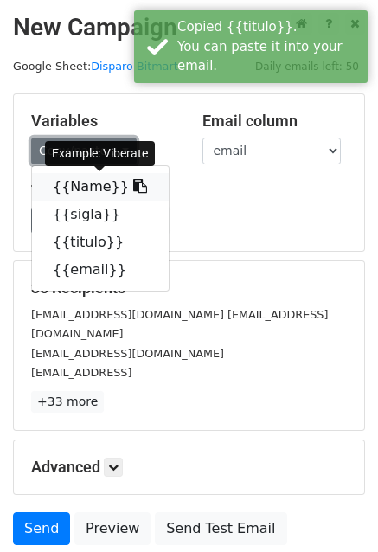 The image size is (378, 552). I want to click on a: Send, so click(42, 529).